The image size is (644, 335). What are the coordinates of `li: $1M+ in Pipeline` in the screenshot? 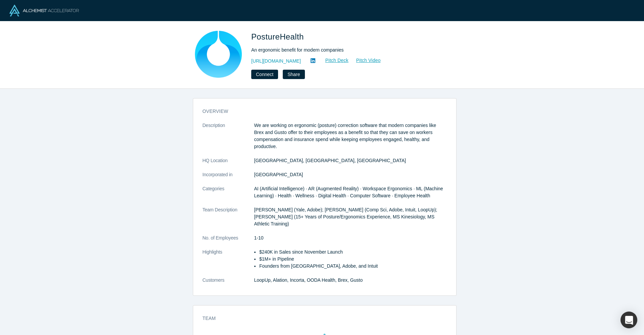 It's located at (353, 259).